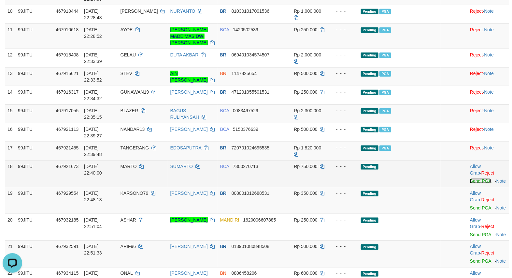 The image size is (512, 278). What do you see at coordinates (12, 12) in the screenshot?
I see `button: Open LiveChat chat widget` at bounding box center [12, 12].